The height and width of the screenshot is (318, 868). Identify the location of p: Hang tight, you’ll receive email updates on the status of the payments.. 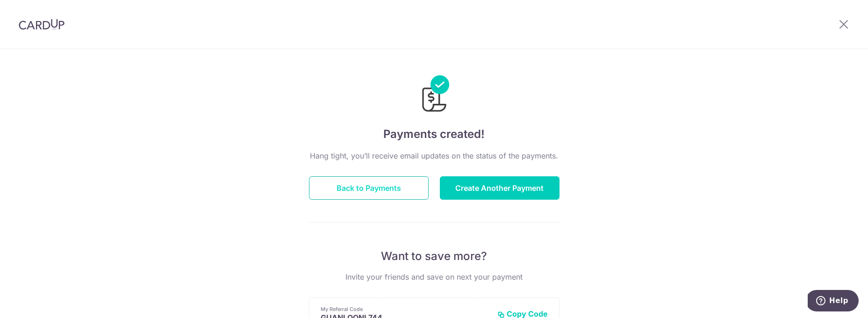
(434, 155).